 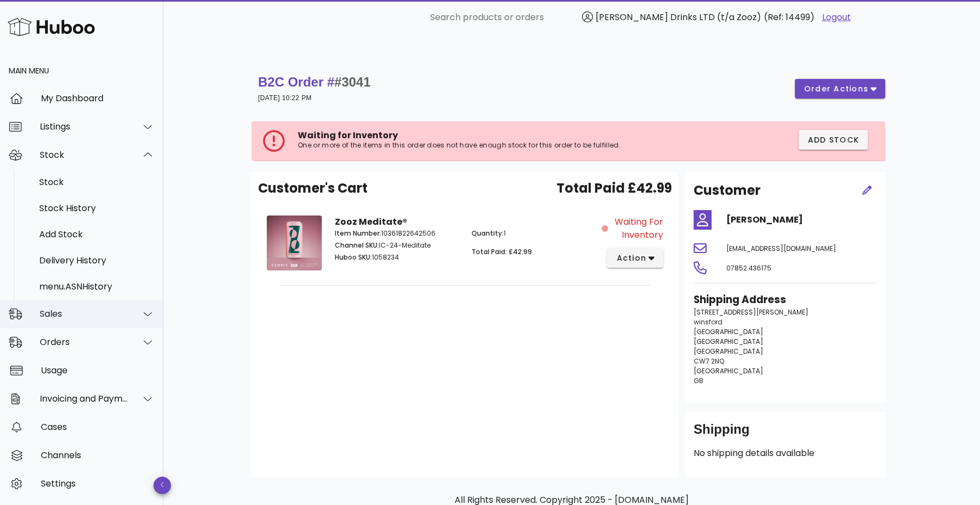 I want to click on div: Listings, so click(x=83, y=126).